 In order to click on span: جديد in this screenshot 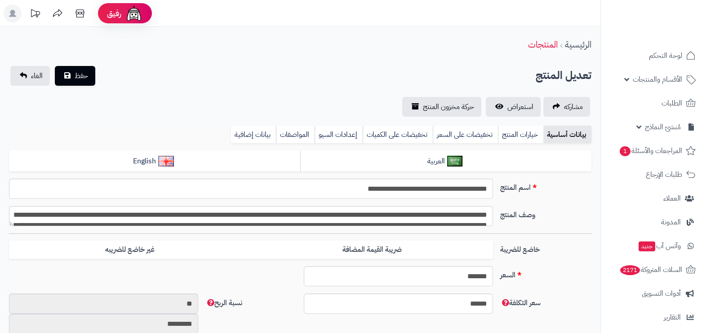, I will do `click(646, 247)`.